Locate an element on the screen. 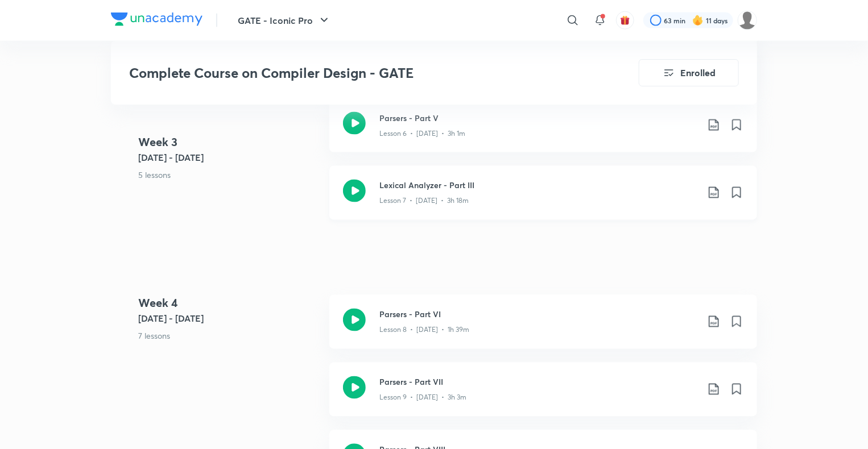  h4: Week 4 is located at coordinates (229, 304).